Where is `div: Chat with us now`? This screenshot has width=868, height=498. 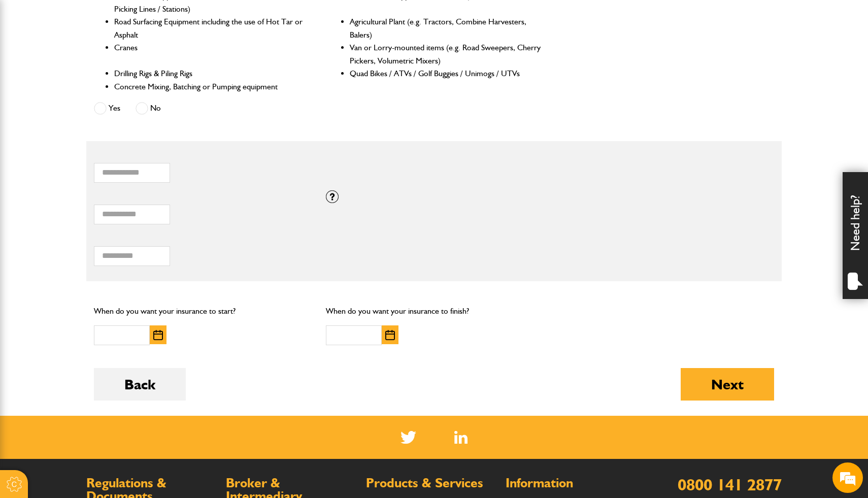 div: Chat with us now is located at coordinates (112, 63).